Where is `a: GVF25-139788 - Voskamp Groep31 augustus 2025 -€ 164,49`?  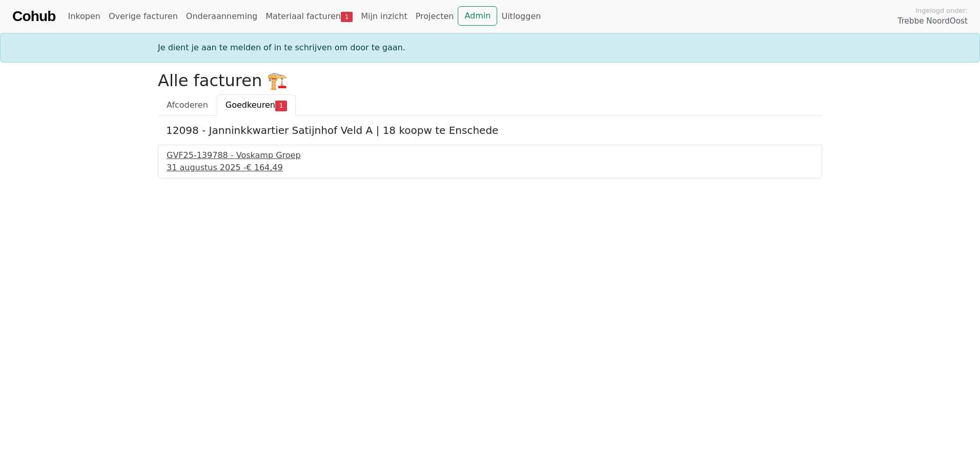
a: GVF25-139788 - Voskamp Groep31 augustus 2025 -€ 164,49 is located at coordinates (490, 162).